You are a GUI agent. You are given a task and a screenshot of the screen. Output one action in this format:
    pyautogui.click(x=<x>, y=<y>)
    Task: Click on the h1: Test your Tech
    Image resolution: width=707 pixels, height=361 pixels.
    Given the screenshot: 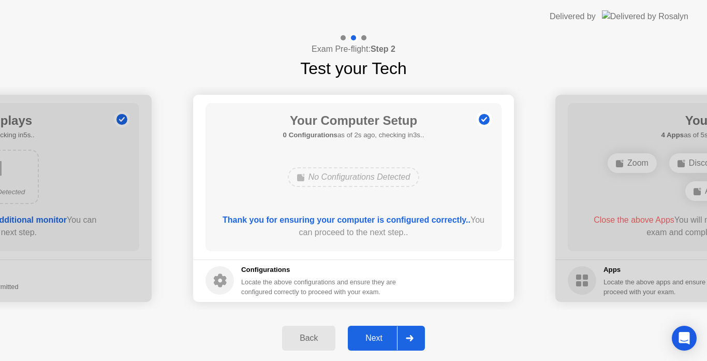 What is the action you would take?
    pyautogui.click(x=353, y=68)
    